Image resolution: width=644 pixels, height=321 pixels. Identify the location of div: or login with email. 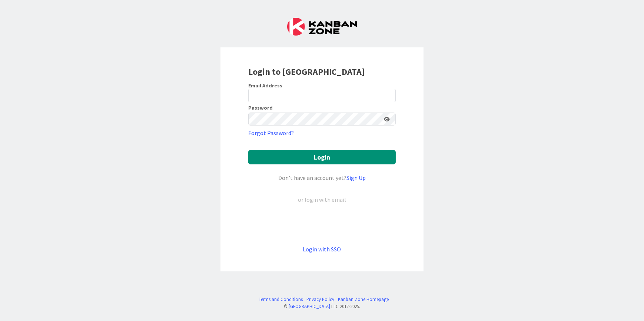
(322, 199).